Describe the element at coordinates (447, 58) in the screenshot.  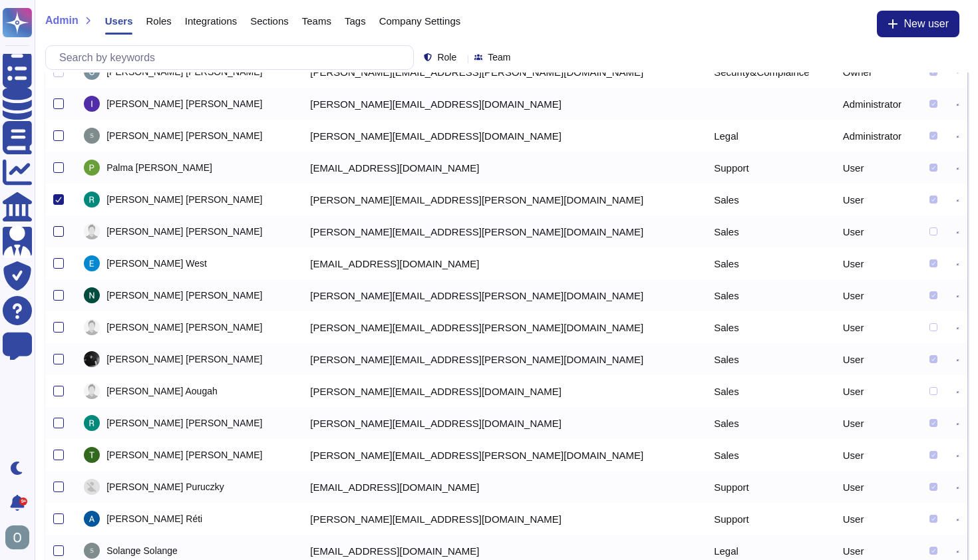
I see `span: Role` at that location.